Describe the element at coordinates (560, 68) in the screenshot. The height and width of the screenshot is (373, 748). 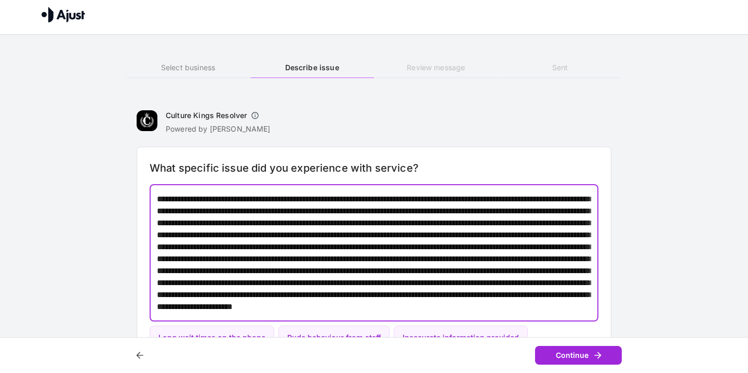
I see `h6: Sent` at that location.